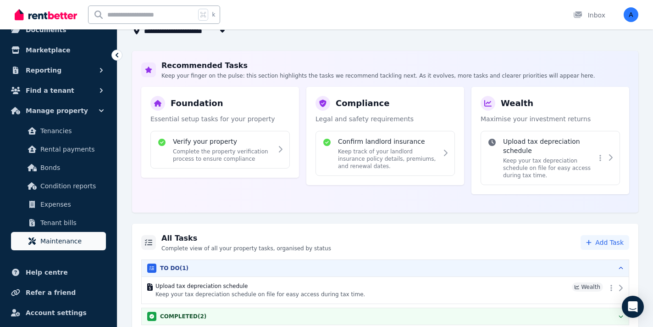  What do you see at coordinates (388, 141) in the screenshot?
I see `h4: Confirm landlord insurance` at bounding box center [388, 141].